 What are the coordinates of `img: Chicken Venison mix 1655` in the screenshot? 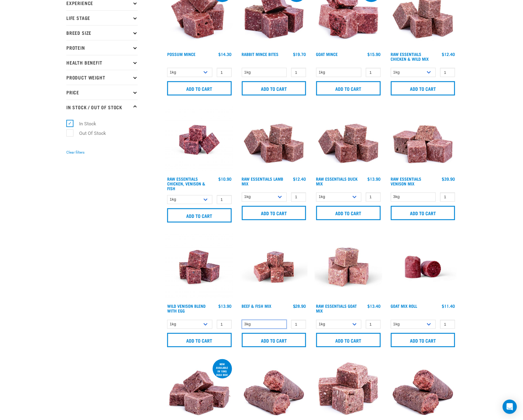 It's located at (199, 140).